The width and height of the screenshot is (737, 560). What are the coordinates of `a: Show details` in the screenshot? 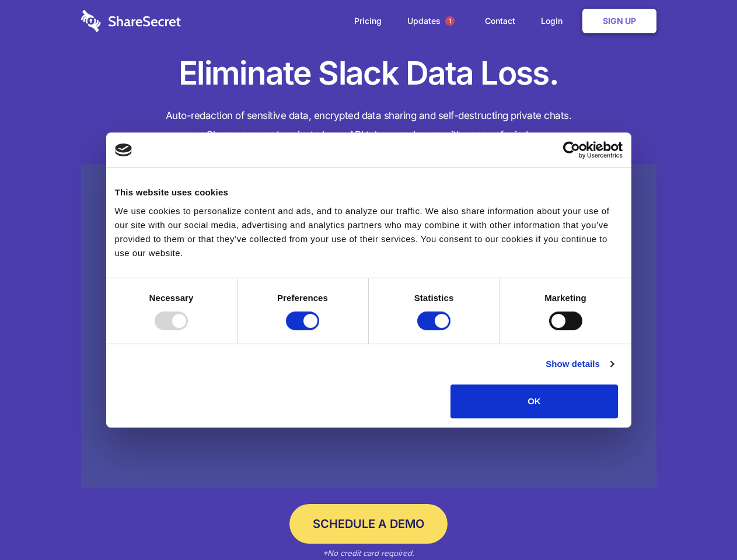 It's located at (579, 364).